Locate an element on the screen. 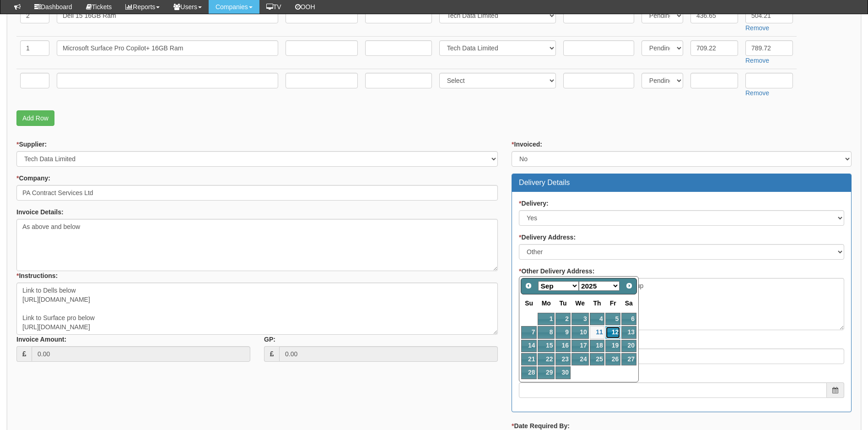  span: Monday is located at coordinates (547, 303).